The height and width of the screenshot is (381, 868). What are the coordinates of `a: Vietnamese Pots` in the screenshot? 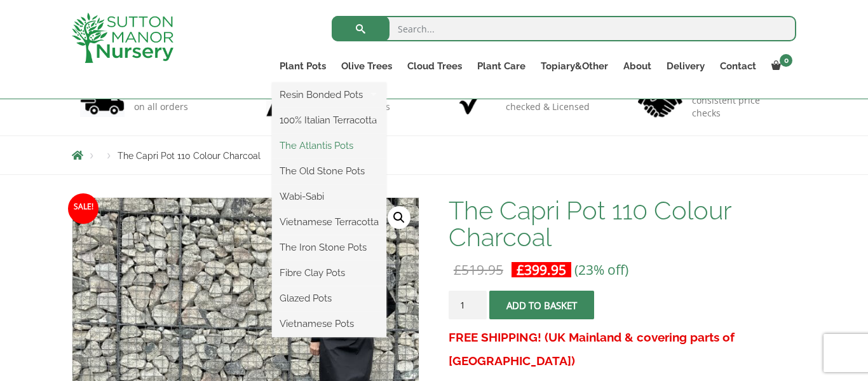 It's located at (329, 323).